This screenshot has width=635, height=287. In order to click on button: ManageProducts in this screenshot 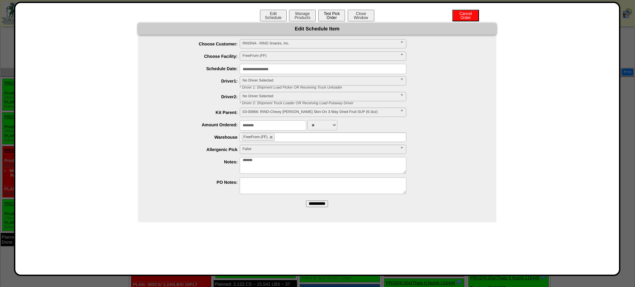, I will do `click(303, 15)`.